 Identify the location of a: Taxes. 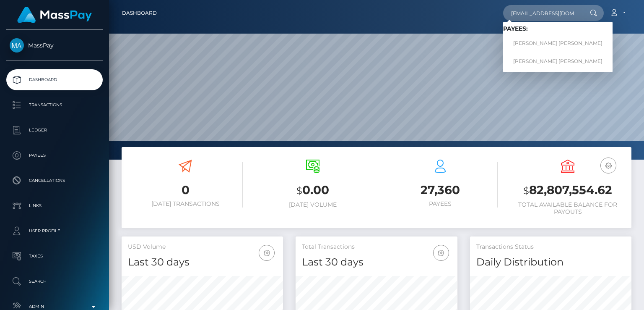
(55, 256).